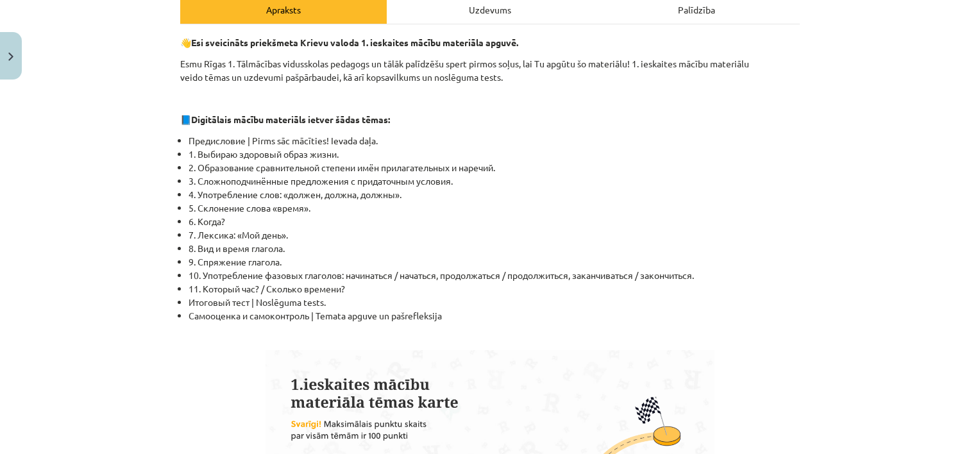 The image size is (980, 454). What do you see at coordinates (494, 194) in the screenshot?
I see `li: 4. Употребление слов: «должен, должна, должны».` at bounding box center [494, 194].